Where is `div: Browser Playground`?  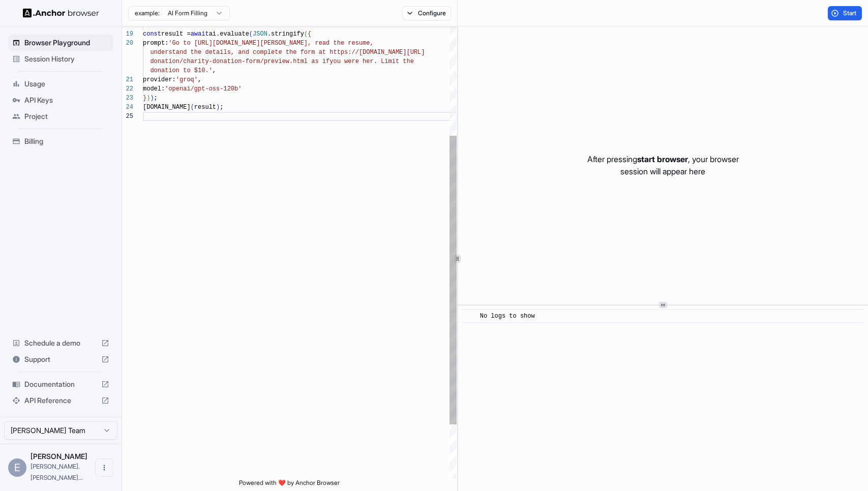 div: Browser Playground is located at coordinates (60, 43).